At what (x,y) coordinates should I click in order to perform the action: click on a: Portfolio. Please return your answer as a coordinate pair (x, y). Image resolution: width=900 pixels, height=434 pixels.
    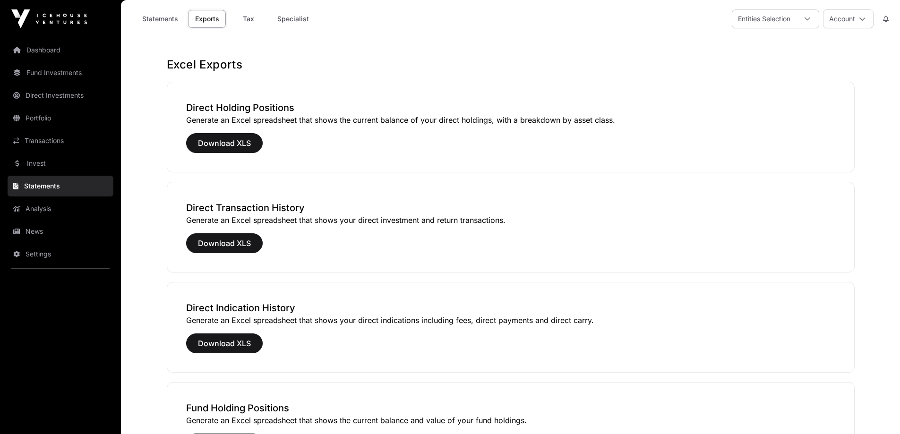
    Looking at the image, I should click on (60, 118).